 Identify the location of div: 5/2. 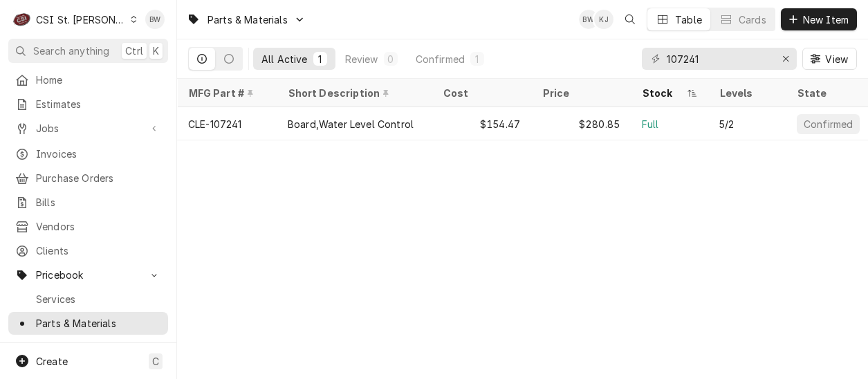
(726, 124).